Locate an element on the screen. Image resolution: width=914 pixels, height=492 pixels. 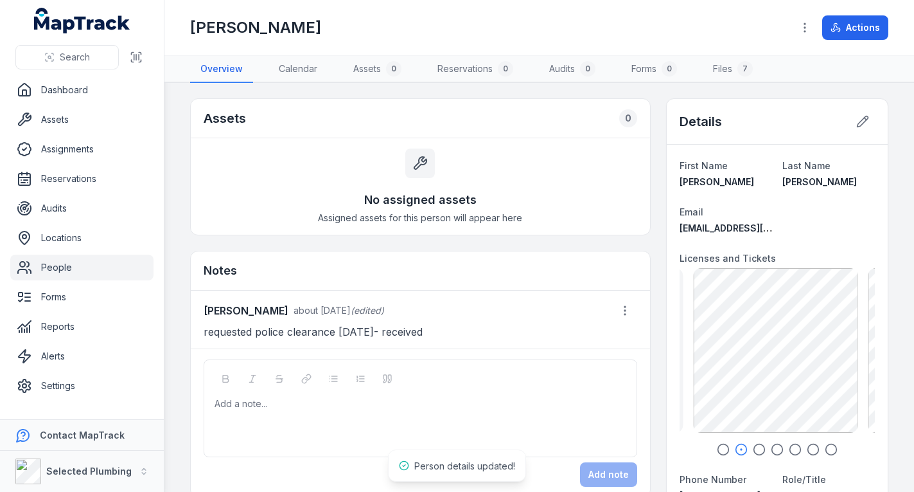
a: Forms0 is located at coordinates (654, 69).